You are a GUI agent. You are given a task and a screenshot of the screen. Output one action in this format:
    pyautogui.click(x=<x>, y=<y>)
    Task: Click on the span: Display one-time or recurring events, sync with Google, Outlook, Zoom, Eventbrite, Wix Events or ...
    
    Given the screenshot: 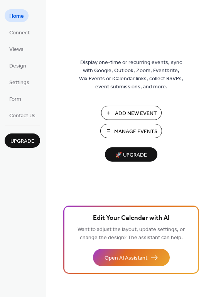 What is the action you would take?
    pyautogui.click(x=131, y=75)
    